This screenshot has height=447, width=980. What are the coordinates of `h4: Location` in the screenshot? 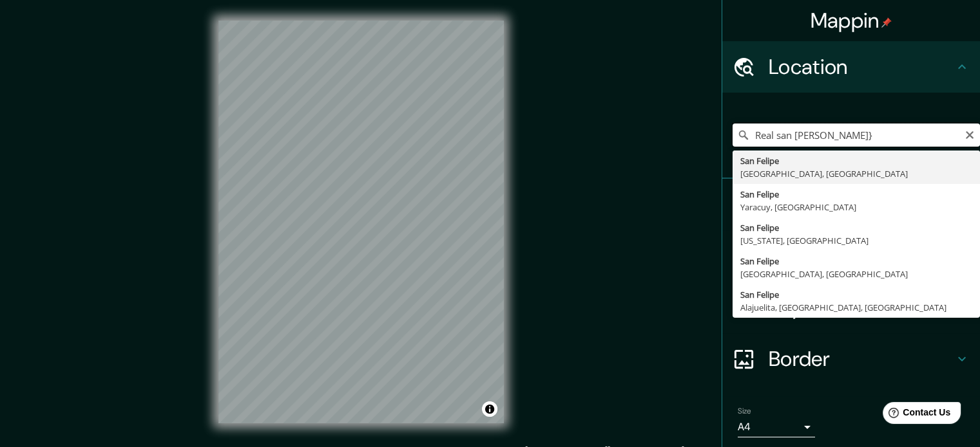 It's located at (862, 67).